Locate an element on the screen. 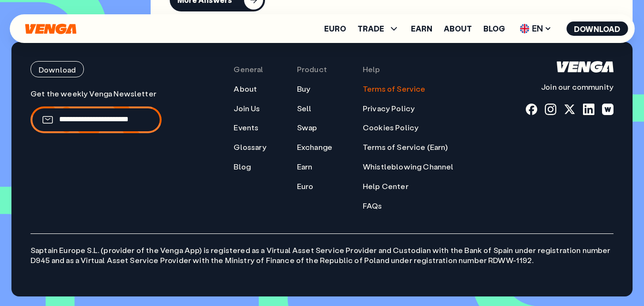 This screenshot has width=644, height=306. a: Exchange is located at coordinates (315, 147).